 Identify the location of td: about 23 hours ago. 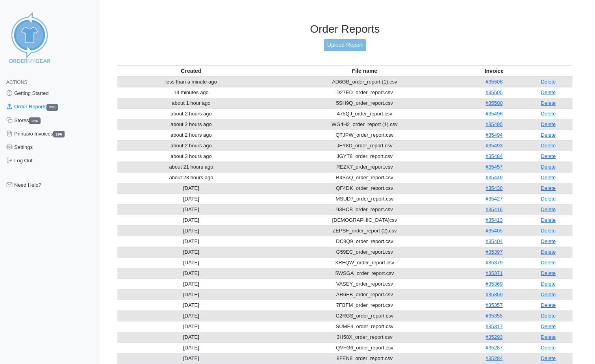
(191, 177).